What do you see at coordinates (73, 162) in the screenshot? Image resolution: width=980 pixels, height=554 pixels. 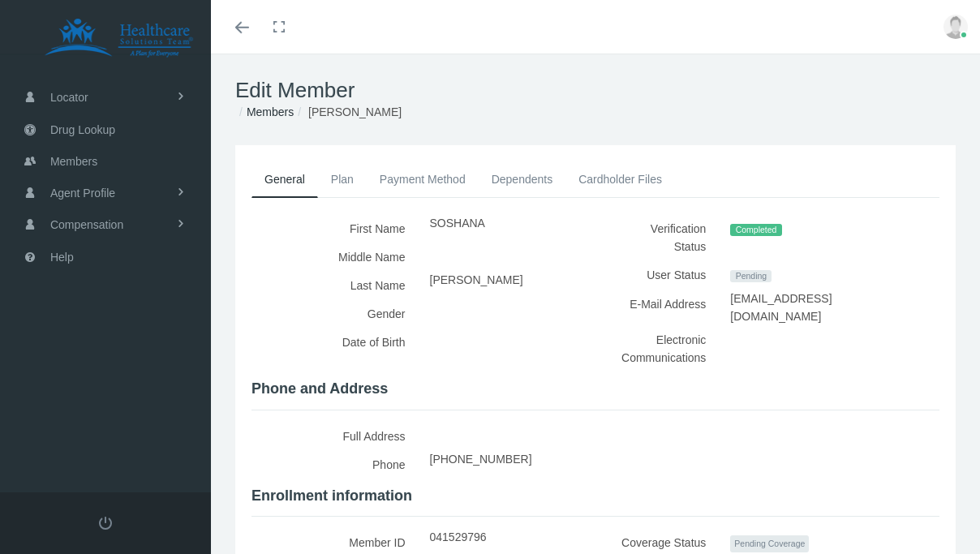 I see `span: Members` at bounding box center [73, 162].